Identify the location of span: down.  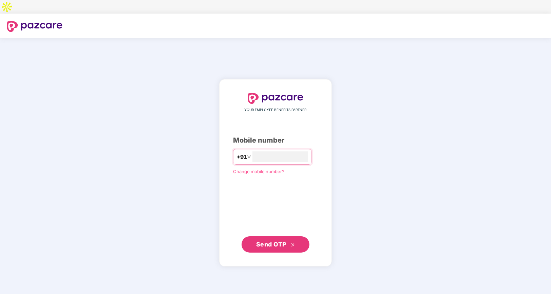
(249, 157).